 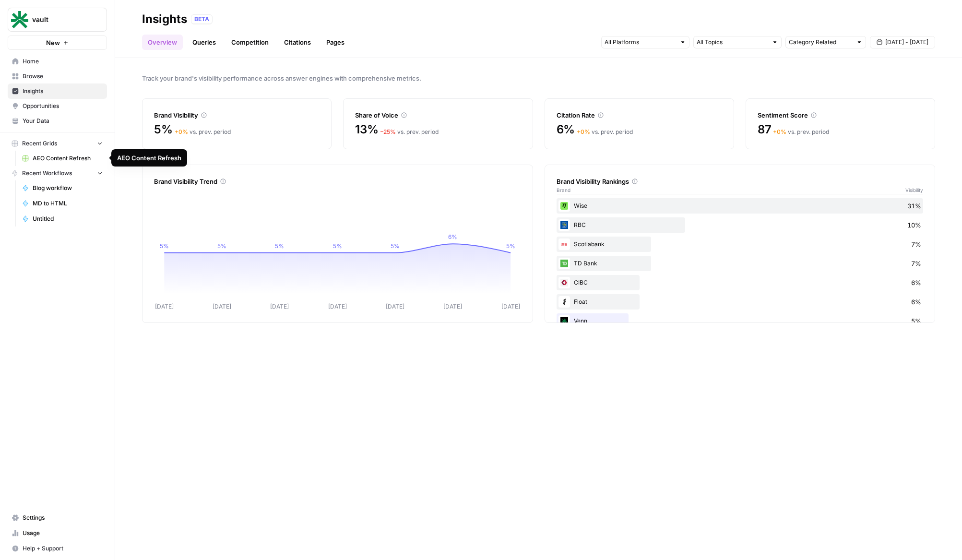 I want to click on div: RBC, so click(x=740, y=225).